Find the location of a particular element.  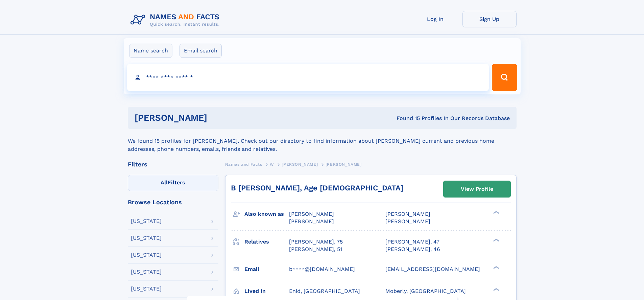

img: Logo Names and Facts is located at coordinates (176, 20).